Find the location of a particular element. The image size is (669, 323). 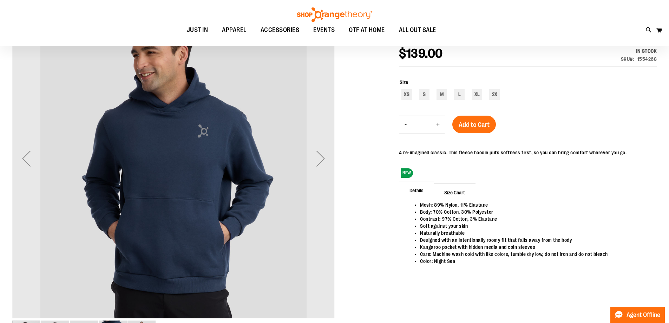

button: Agent Offline is located at coordinates (638, 315).